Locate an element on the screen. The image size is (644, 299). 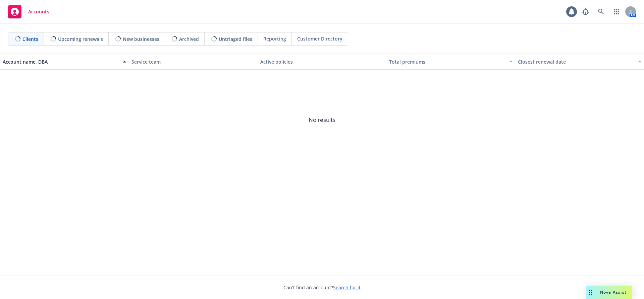
a: Accounts is located at coordinates (28, 12).